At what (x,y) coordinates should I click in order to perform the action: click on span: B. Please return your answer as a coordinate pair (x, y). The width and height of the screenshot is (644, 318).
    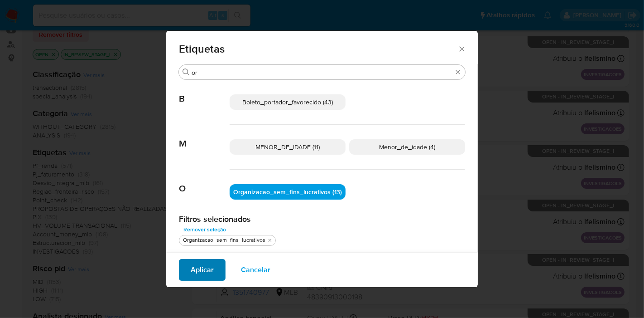
    Looking at the image, I should click on (204, 92).